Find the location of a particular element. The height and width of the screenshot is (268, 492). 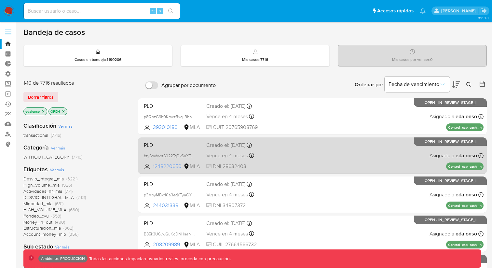

input: Buscar usuario o caso... is located at coordinates (102, 11).